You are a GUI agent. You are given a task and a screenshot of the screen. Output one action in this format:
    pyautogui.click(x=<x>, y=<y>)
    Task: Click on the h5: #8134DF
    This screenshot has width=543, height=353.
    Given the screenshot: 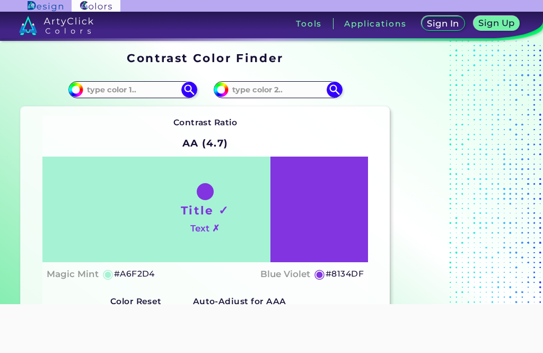 What is the action you would take?
    pyautogui.click(x=345, y=274)
    